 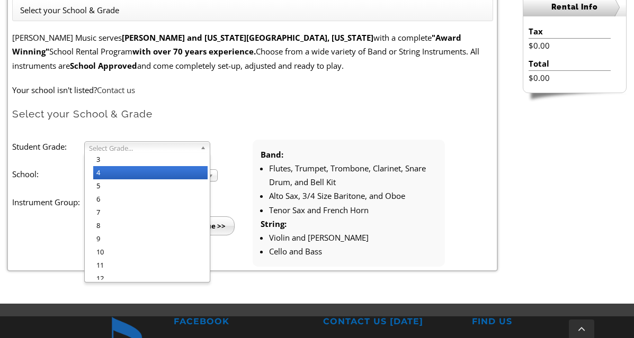 What do you see at coordinates (353, 196) in the screenshot?
I see `li: Alto Sax, 3/4 Size Baritone, and Oboe` at bounding box center [353, 196].